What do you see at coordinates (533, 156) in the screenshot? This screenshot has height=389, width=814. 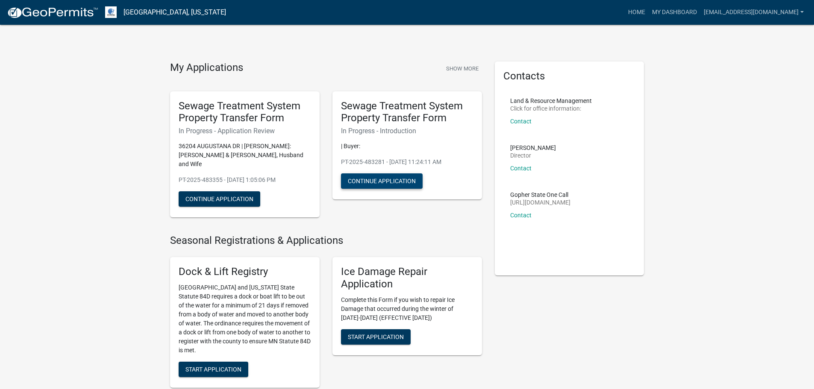 I see `p: Director` at bounding box center [533, 156].